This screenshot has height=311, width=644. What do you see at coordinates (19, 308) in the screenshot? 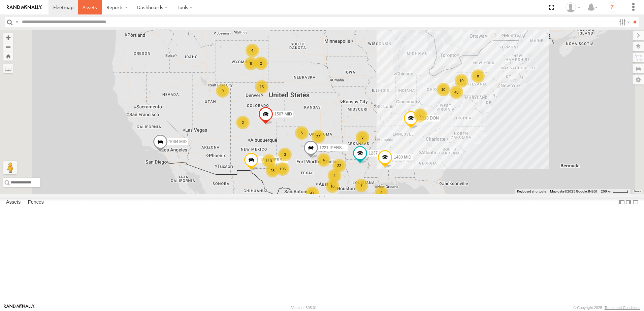
I see `a: Visit our Website` at bounding box center [19, 308].